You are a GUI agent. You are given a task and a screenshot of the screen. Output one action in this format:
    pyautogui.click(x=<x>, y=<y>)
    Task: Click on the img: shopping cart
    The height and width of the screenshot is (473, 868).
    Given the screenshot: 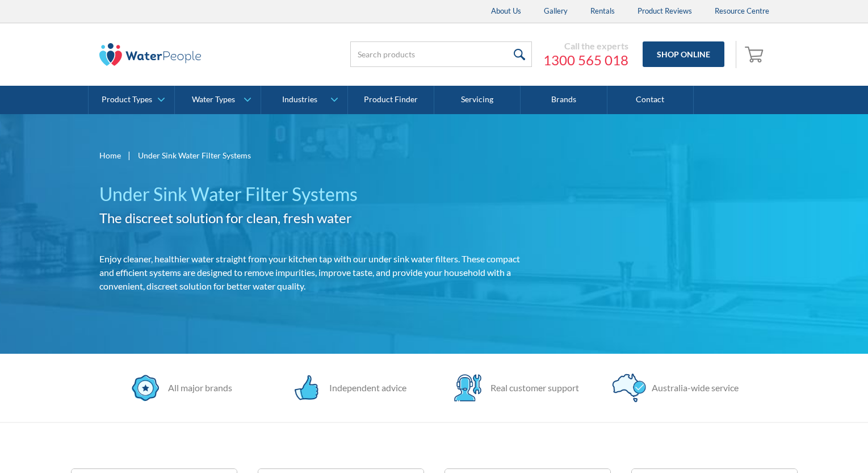 What is the action you would take?
    pyautogui.click(x=756, y=54)
    